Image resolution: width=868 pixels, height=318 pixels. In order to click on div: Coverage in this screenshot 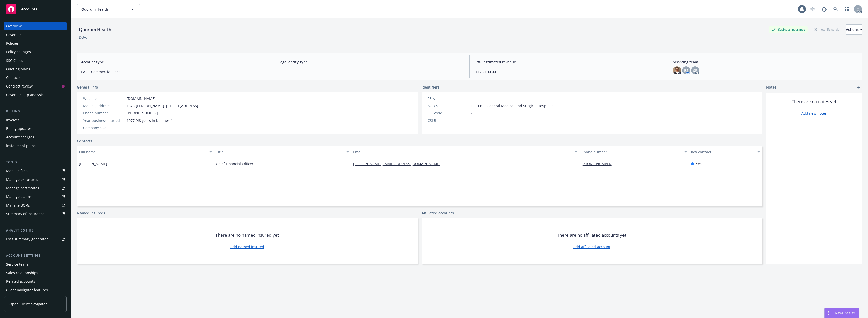, I will do `click(14, 35)`.